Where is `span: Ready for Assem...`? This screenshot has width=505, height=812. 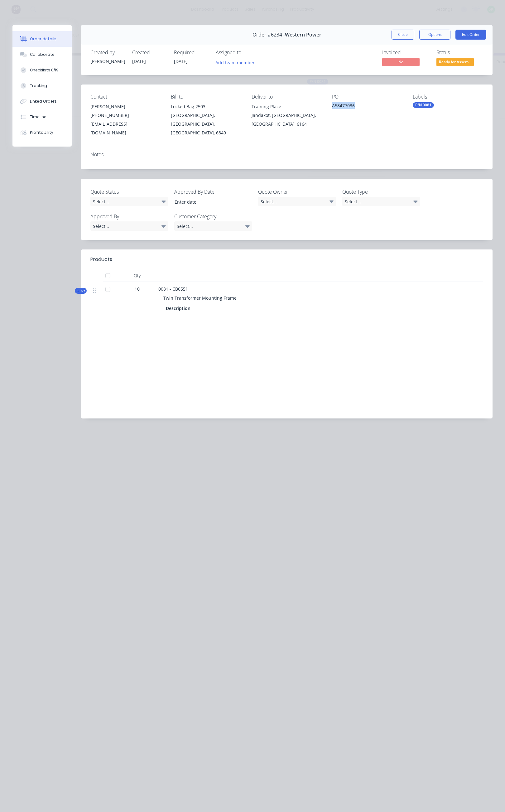 span: Ready for Assem... is located at coordinates (455, 62).